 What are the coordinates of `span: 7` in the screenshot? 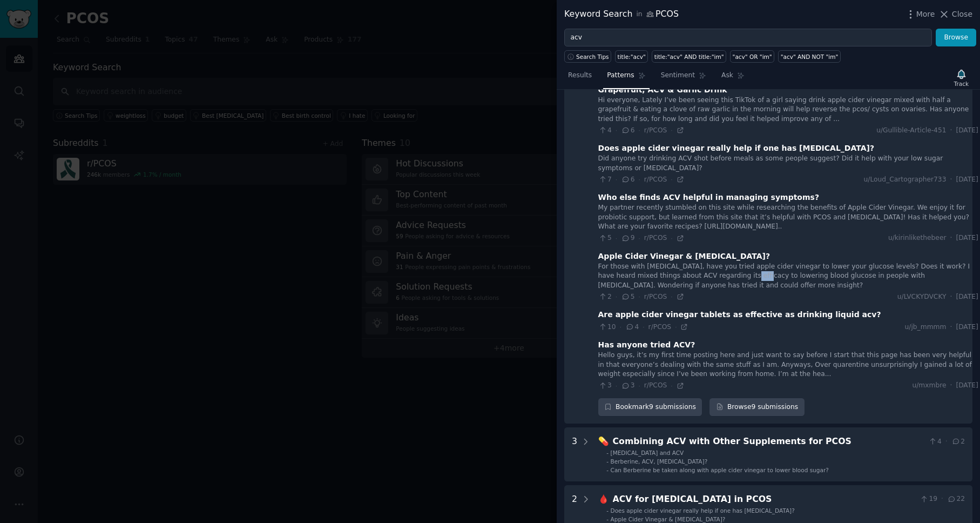 It's located at (605, 180).